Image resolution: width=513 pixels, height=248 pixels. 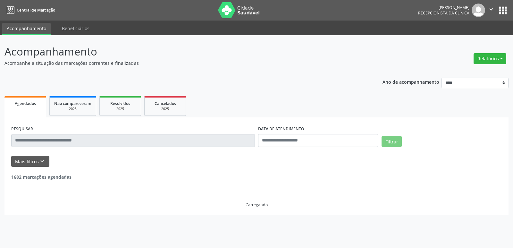 What do you see at coordinates (503, 10) in the screenshot?
I see `button: apps` at bounding box center [503, 10].